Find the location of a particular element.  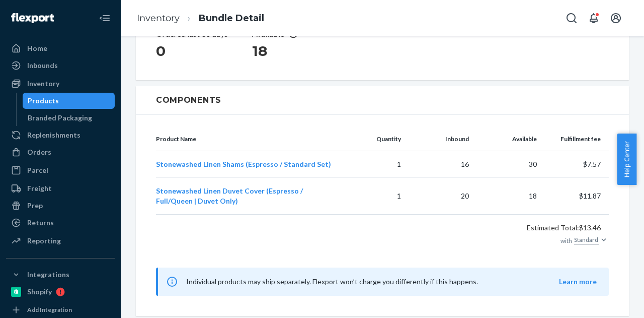

td: 30 is located at coordinates (507, 164).